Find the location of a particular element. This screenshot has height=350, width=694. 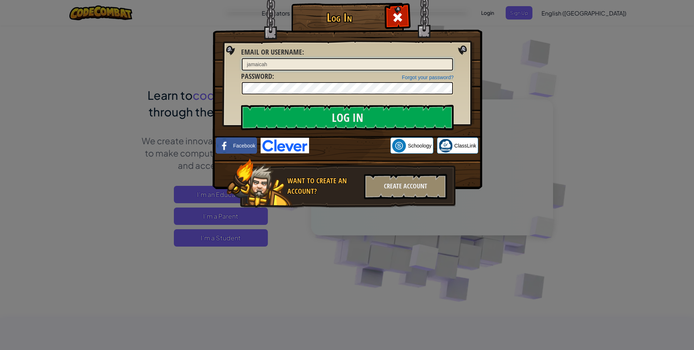

img: classlink-logo-small.png is located at coordinates (446, 146).